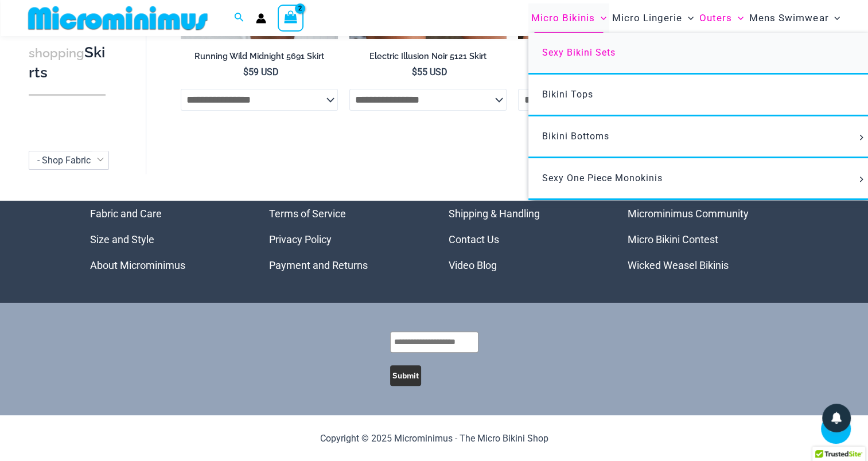 The height and width of the screenshot is (461, 868). What do you see at coordinates (118, 18) in the screenshot?
I see `img: MM SHOP LOGO FLAT` at bounding box center [118, 18].